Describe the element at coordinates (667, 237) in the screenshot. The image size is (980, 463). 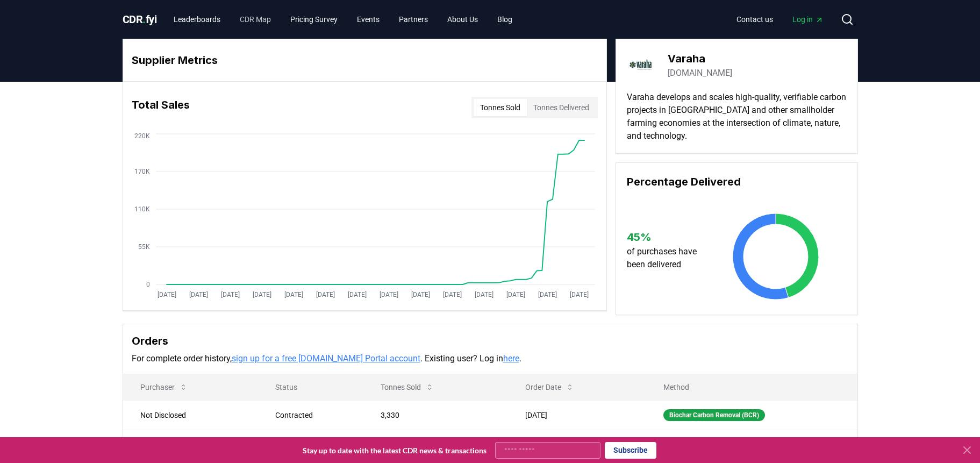
I see `h3: 45 %` at that location.